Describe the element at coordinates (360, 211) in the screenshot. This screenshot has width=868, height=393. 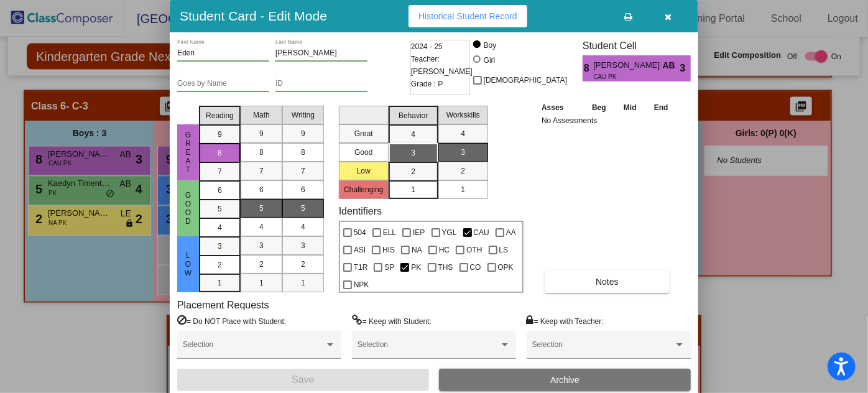
I see `label: Identifiers` at that location.